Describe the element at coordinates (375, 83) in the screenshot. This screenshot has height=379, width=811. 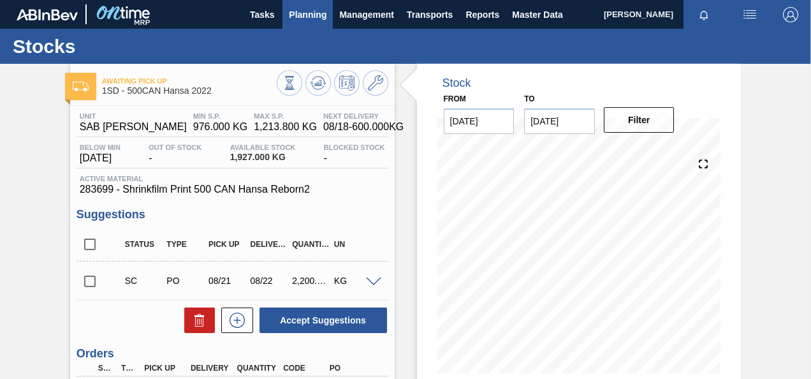
I see `button: Go to Master Data / General` at that location.